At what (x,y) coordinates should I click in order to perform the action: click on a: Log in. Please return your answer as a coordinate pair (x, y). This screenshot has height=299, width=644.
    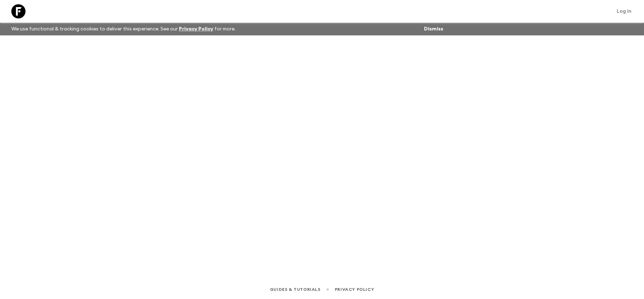
    Looking at the image, I should click on (624, 11).